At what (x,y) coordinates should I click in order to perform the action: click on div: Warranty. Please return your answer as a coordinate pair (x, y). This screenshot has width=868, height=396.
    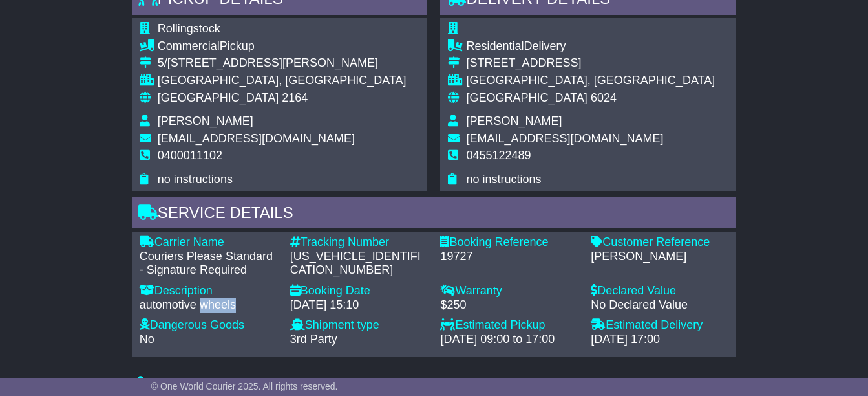
    Looking at the image, I should click on (509, 291).